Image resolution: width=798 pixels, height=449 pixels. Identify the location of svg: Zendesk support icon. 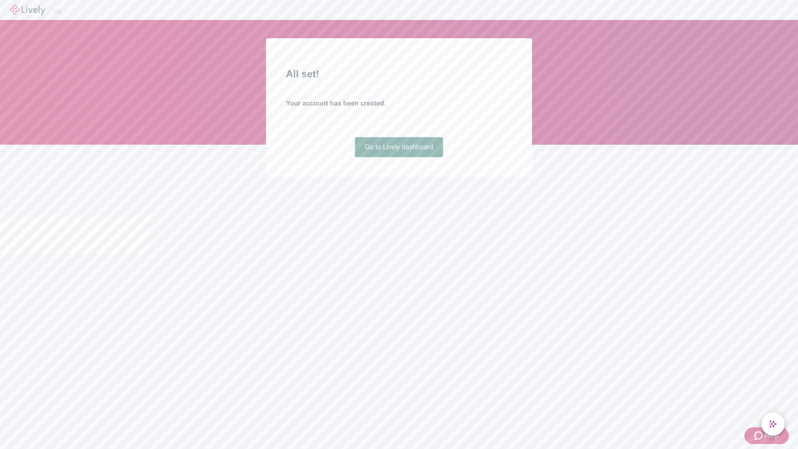
(760, 436).